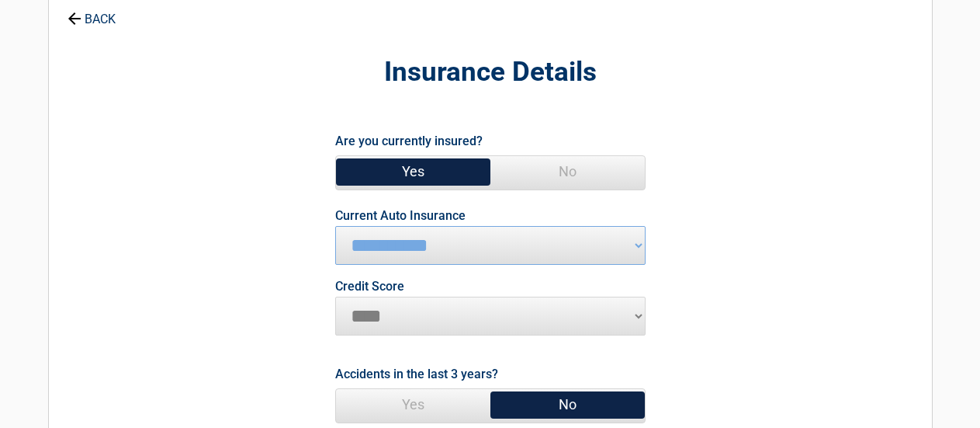 This screenshot has width=980, height=428. What do you see at coordinates (400, 215) in the screenshot?
I see `label: Current Auto Insurance` at bounding box center [400, 215].